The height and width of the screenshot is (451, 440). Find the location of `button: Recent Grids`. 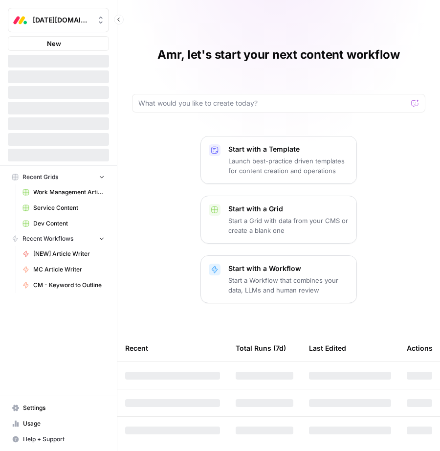

button: Recent Grids is located at coordinates (58, 177).